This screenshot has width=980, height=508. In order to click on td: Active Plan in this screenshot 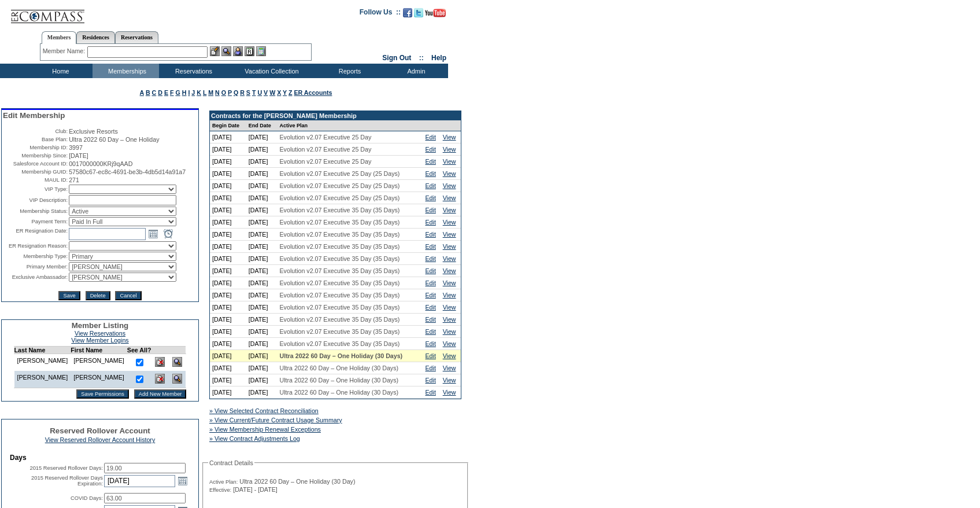, I will do `click(351, 126)`.